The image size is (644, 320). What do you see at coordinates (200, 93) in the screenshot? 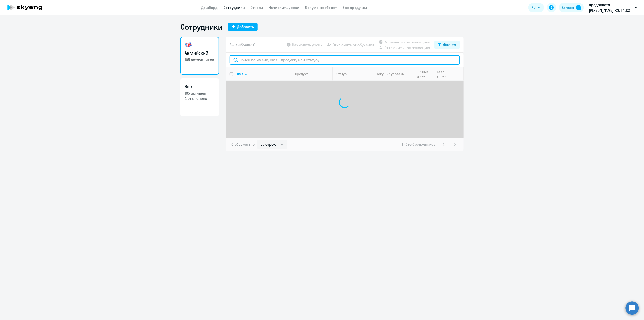
I see `p: 105 активны` at bounding box center [200, 93].